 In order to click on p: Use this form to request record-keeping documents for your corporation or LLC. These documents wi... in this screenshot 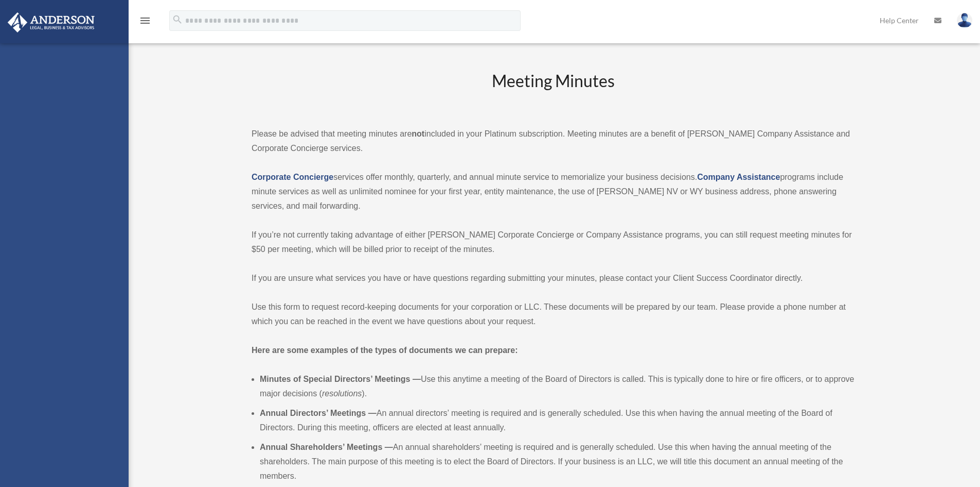, I will do `click(553, 314)`.